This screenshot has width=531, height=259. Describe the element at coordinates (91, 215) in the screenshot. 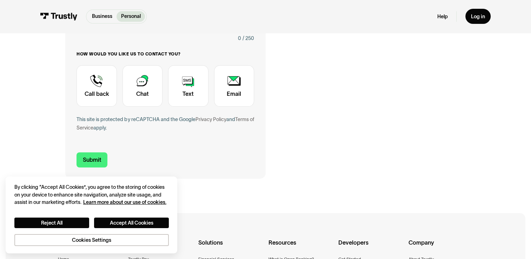

I see `div: Cookie banner` at that location.